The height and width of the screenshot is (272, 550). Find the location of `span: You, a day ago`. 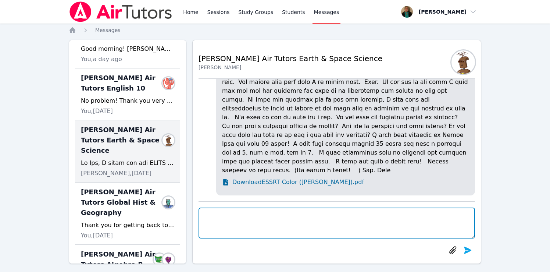

span: You, a day ago is located at coordinates (101, 59).